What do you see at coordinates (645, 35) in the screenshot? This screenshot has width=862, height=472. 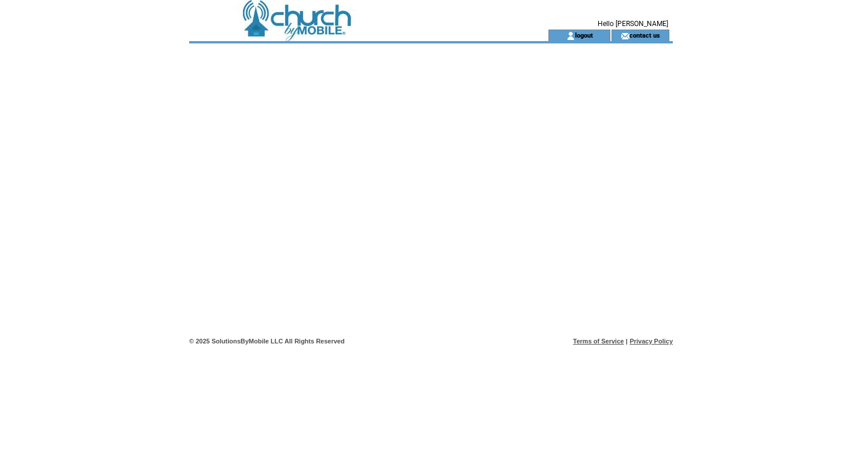 I see `a: contact us` at bounding box center [645, 35].